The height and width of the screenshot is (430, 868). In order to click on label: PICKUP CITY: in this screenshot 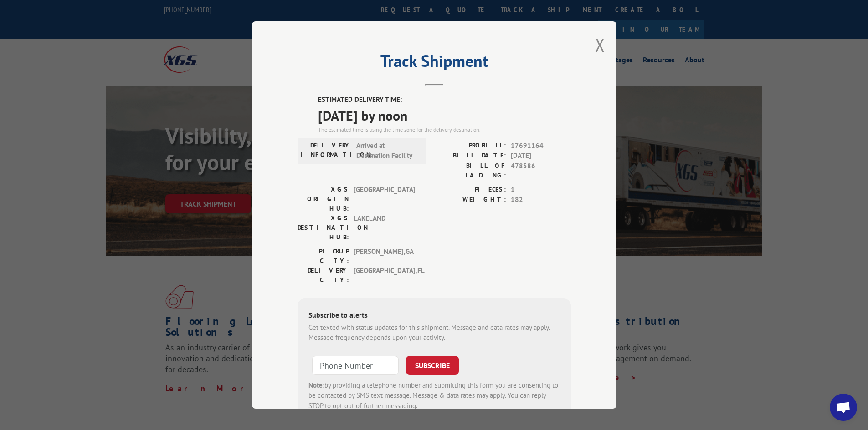, I will do `click(323, 257)`.